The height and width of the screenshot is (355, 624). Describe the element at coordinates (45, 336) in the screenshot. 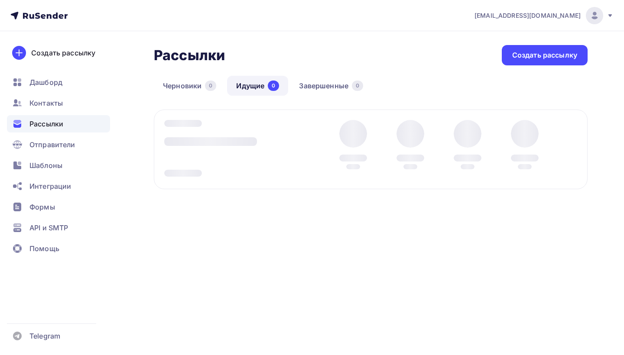

I see `span: Telegram` at that location.